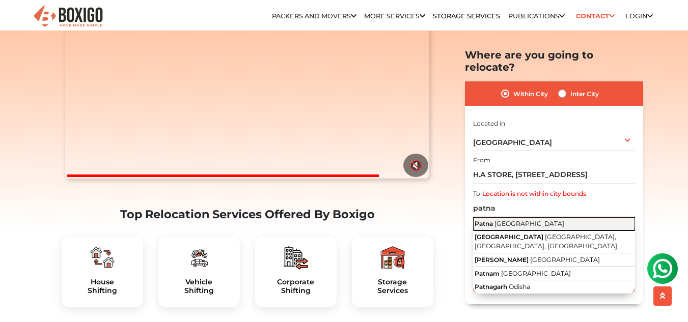 This screenshot has height=322, width=688. I want to click on span: Patnagarh, so click(491, 287).